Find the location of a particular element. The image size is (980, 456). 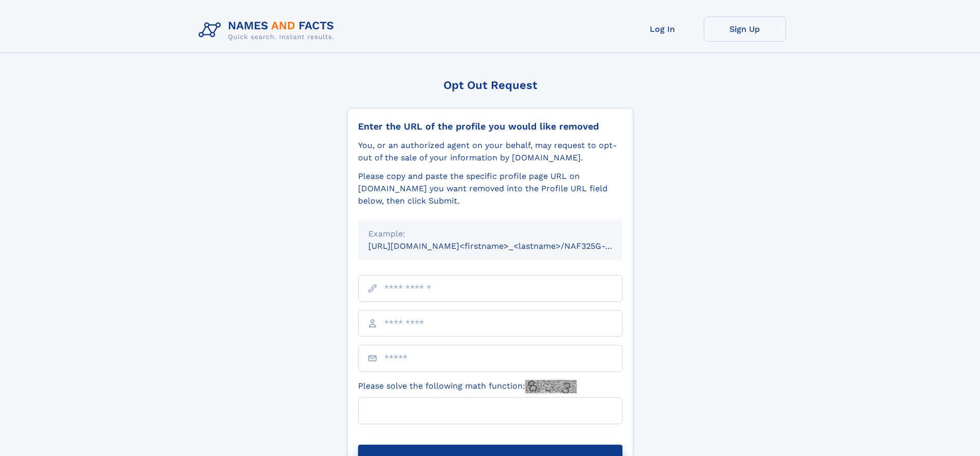

div: Example: is located at coordinates (490, 234).